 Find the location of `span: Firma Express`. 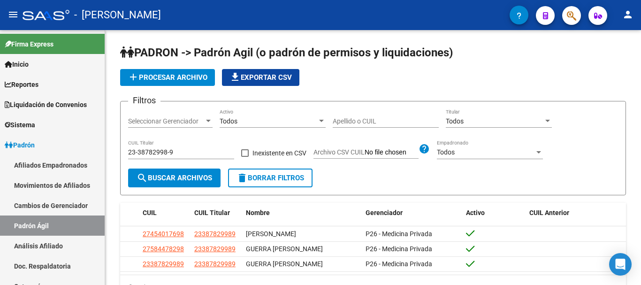

span: Firma Express is located at coordinates (29, 44).